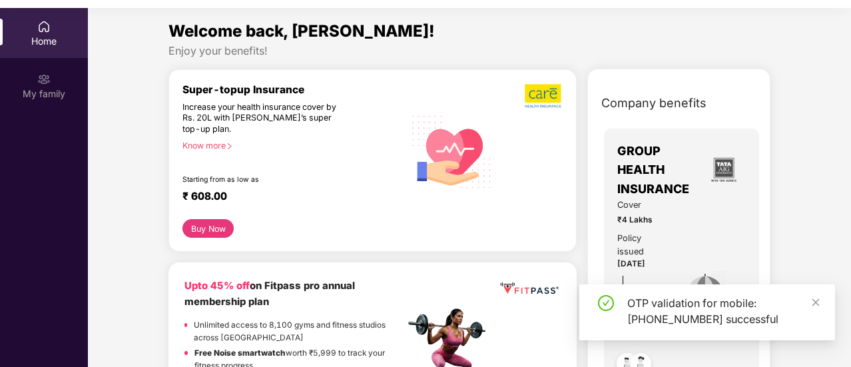 This screenshot has height=367, width=851. What do you see at coordinates (208, 228) in the screenshot?
I see `button: Buy Now` at bounding box center [208, 228].